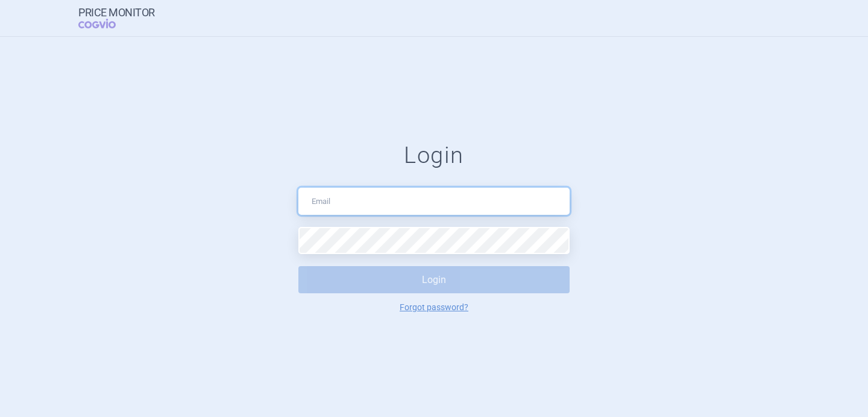 The image size is (868, 417). Describe the element at coordinates (434, 156) in the screenshot. I see `h1: Login` at that location.